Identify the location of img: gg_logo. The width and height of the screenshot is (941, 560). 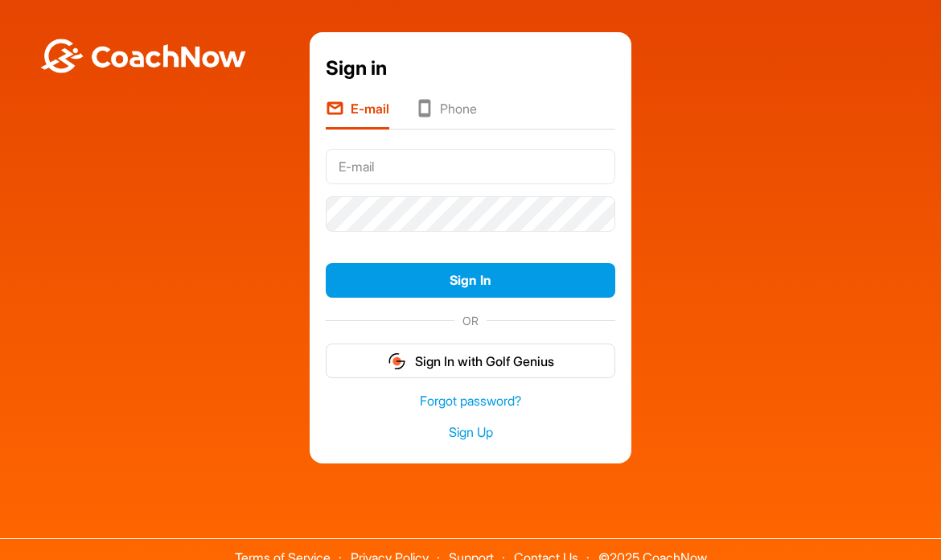
(397, 361).